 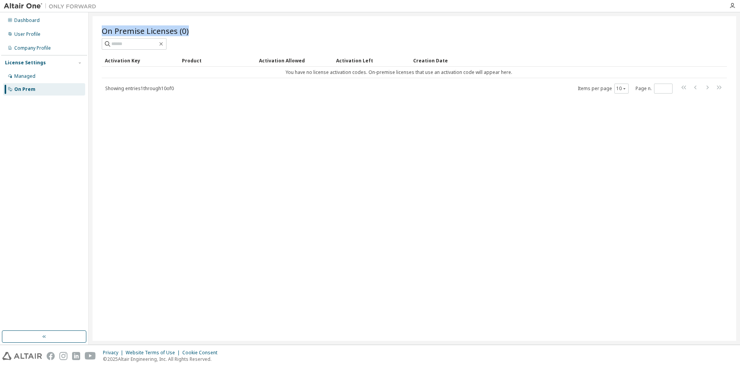 What do you see at coordinates (32, 48) in the screenshot?
I see `div: Company Profile` at bounding box center [32, 48].